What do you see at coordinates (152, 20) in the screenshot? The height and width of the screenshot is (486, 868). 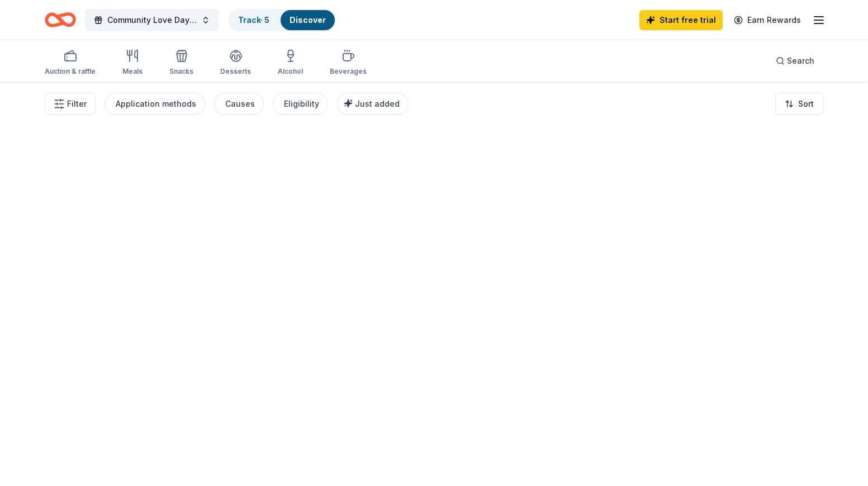 I see `span: Community Love Day 2025` at bounding box center [152, 20].